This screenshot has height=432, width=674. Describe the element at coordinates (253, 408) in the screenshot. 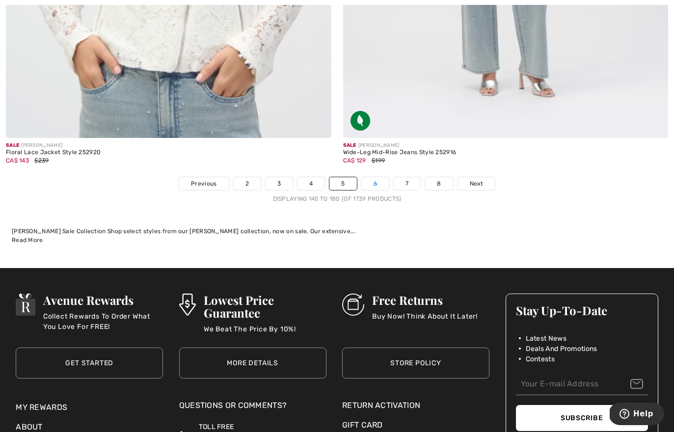

I see `div: Questions or Comments?` at that location.